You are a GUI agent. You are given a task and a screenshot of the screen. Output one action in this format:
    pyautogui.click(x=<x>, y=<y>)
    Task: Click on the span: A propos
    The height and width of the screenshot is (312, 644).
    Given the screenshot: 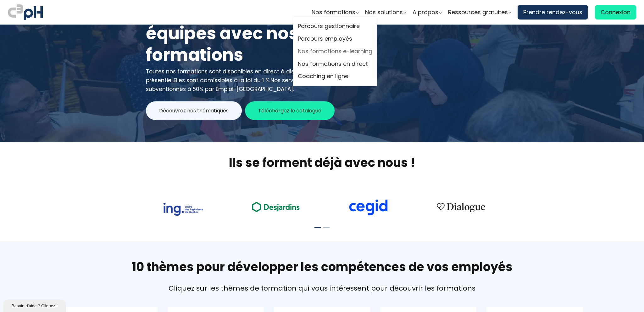 What is the action you would take?
    pyautogui.click(x=425, y=12)
    